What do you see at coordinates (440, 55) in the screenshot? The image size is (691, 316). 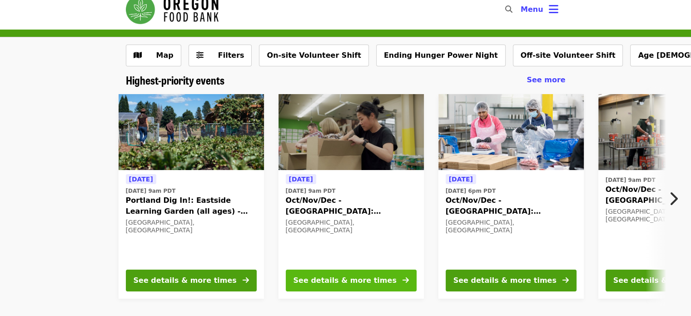 I see `button: Ending Hunger Power Night` at bounding box center [440, 55].